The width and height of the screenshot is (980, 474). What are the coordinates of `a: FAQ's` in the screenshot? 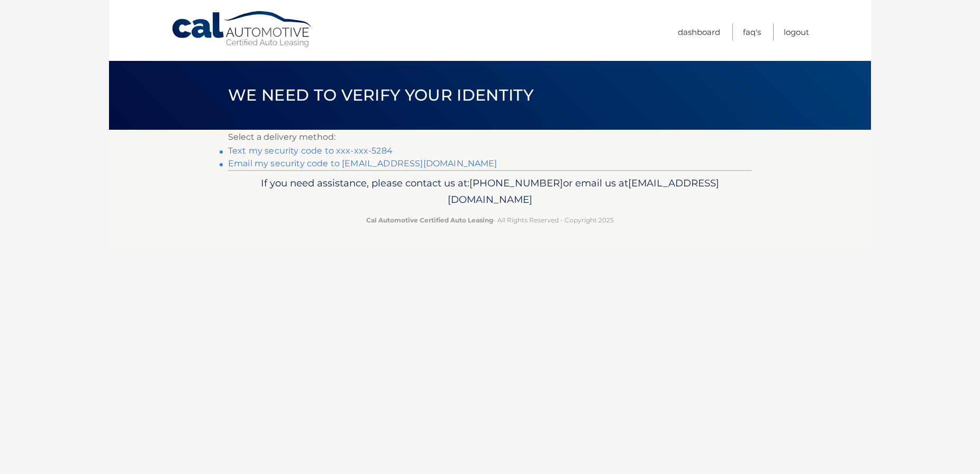 It's located at (752, 32).